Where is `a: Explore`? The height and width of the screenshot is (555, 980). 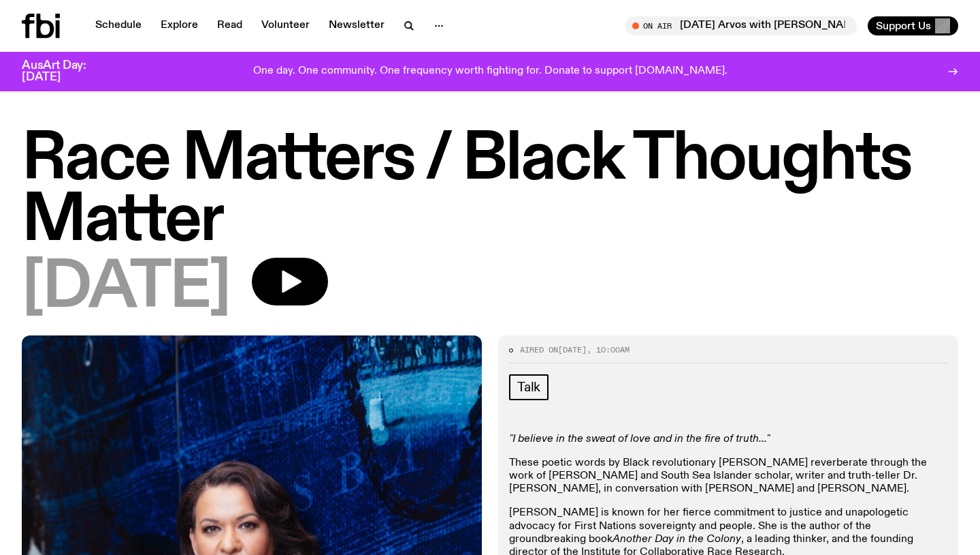
a: Explore is located at coordinates (179, 25).